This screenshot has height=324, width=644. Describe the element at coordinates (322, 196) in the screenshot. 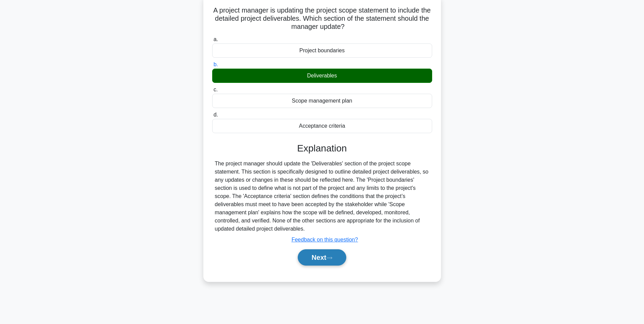

I see `div: The project manager should update the 'Deliverables' section of the project scope statement. This...` at that location.